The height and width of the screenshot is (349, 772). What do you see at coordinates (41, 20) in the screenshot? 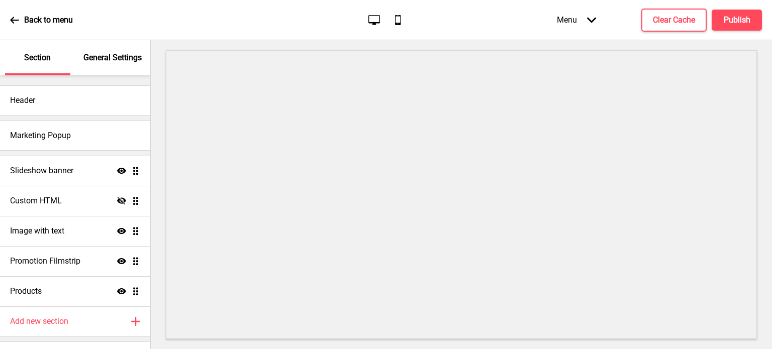
I see `a: Back to menu` at bounding box center [41, 20].